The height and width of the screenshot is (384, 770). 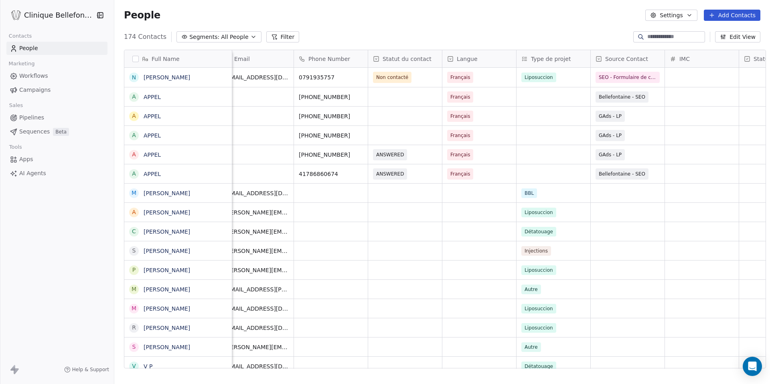 What do you see at coordinates (32, 173) in the screenshot?
I see `span: AI Agents` at bounding box center [32, 173].